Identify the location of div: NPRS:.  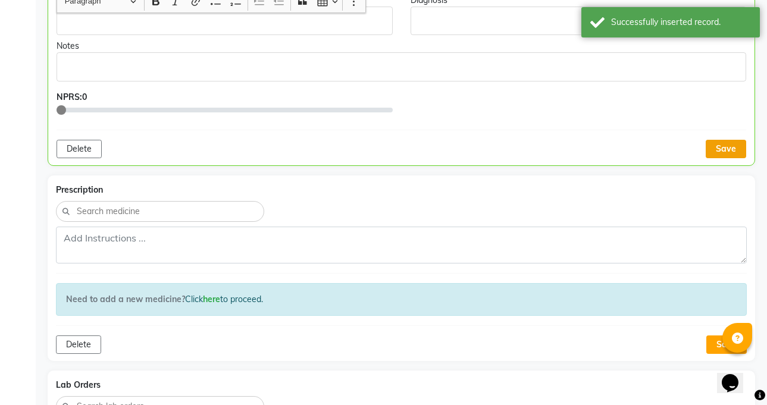
(224, 97).